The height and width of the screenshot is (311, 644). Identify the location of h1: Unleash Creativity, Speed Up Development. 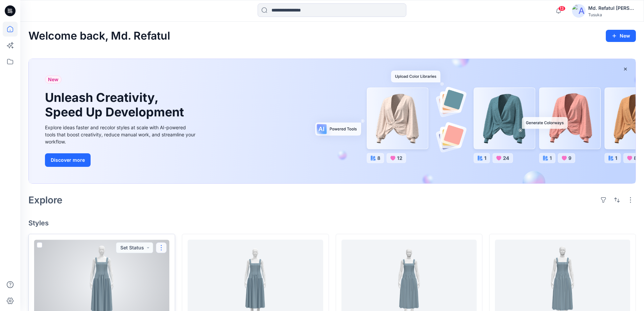
(116, 105).